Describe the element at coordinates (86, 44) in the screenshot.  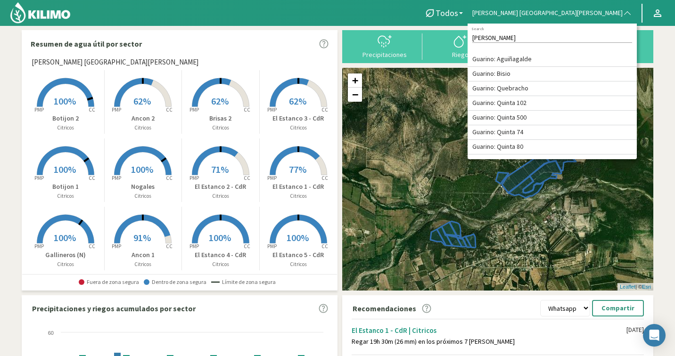
I see `p: Resumen de agua útil por sector` at that location.